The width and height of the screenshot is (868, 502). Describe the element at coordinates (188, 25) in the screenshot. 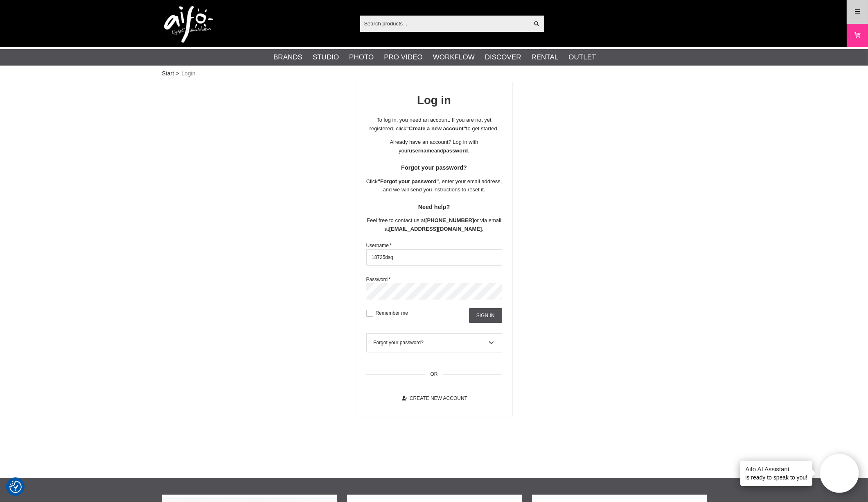

I see `img: logo.png` at that location.